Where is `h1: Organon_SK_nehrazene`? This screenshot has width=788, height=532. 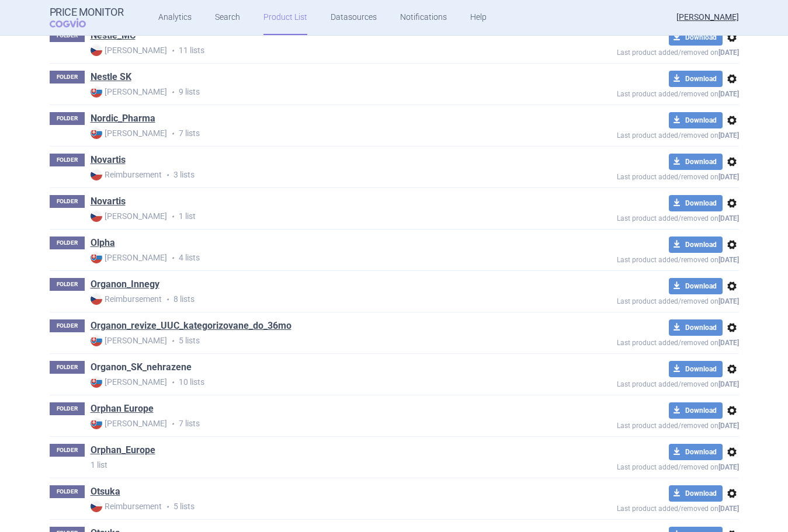 h1: Organon_SK_nehrazene is located at coordinates (140, 369).